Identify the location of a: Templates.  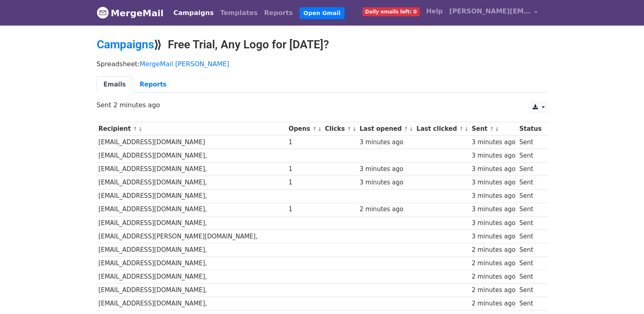
(239, 13).